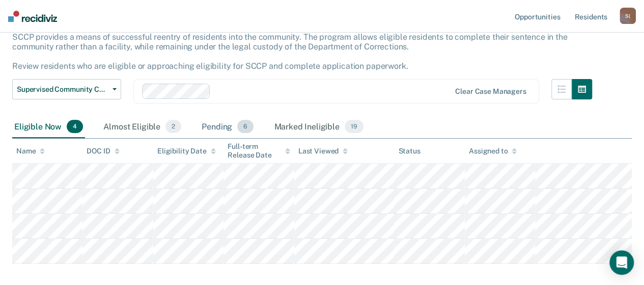 This screenshot has width=644, height=285. I want to click on div: DOC ID, so click(103, 151).